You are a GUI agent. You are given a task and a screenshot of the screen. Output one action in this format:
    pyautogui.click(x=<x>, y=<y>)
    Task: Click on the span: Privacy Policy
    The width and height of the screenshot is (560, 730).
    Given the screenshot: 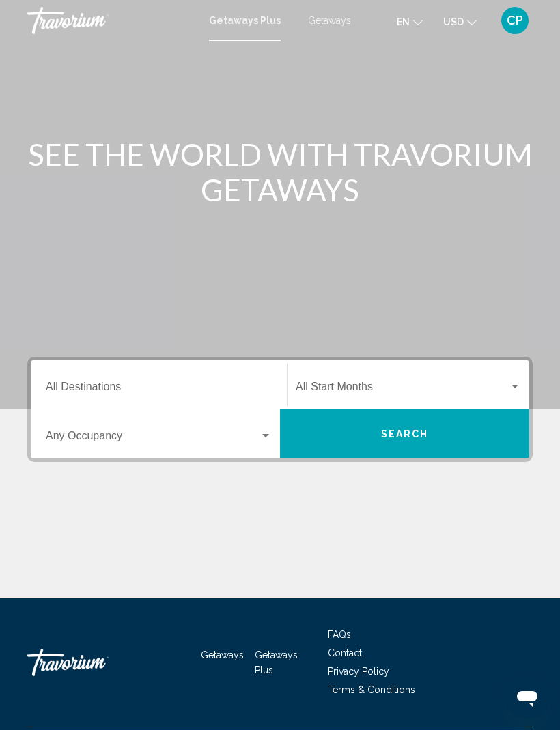 What is the action you would take?
    pyautogui.click(x=358, y=672)
    